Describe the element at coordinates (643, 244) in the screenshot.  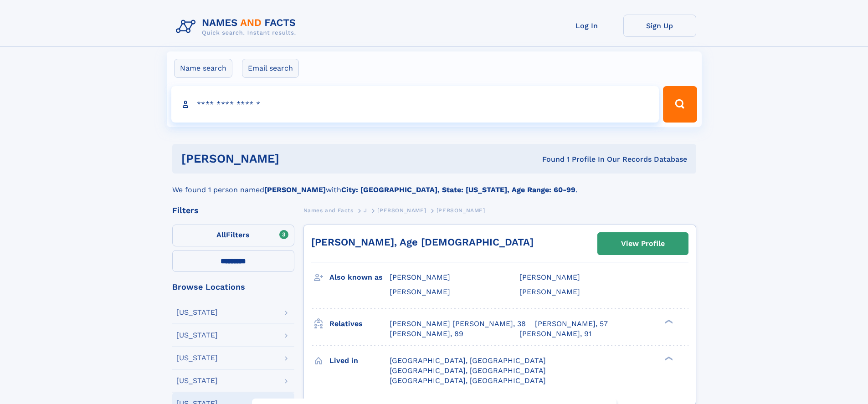
I see `a: View Profile` at that location.